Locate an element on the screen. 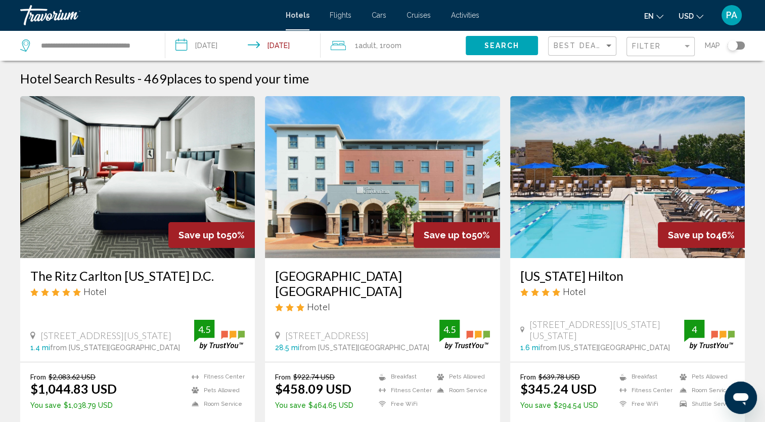  button: Filter is located at coordinates (660, 47).